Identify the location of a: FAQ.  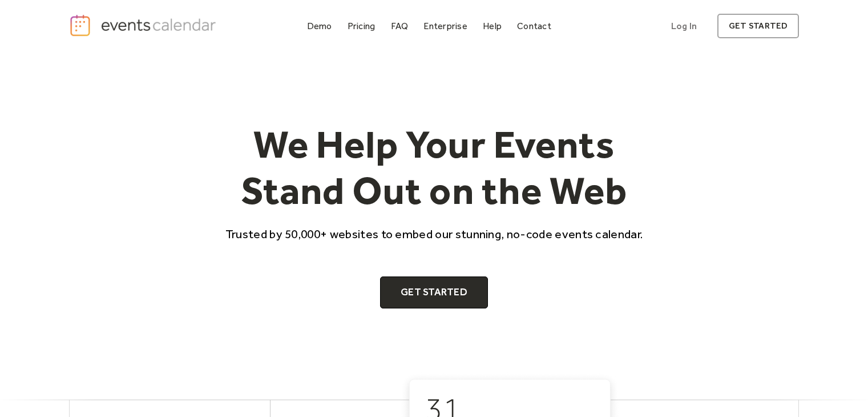
(400, 26).